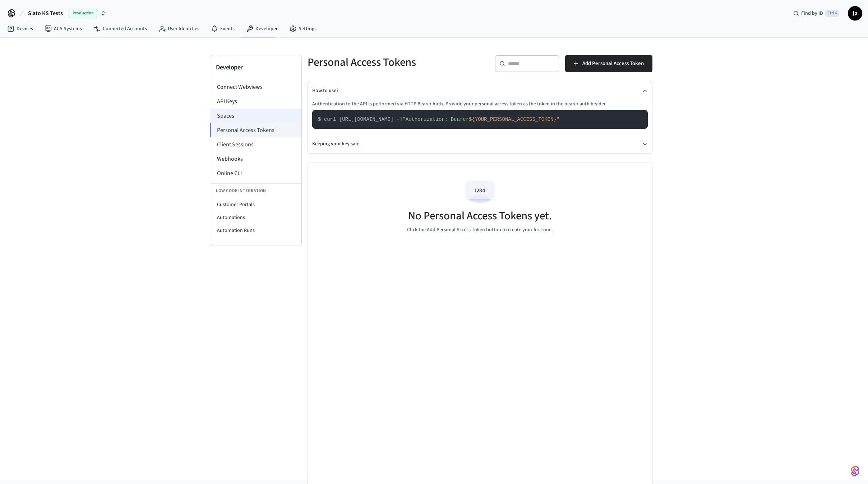  What do you see at coordinates (63, 29) in the screenshot?
I see `a: ACS Systems` at bounding box center [63, 29].